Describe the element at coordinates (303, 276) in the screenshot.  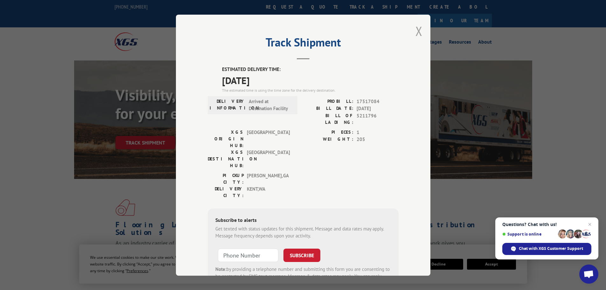
I see `div: by providing a telephone number and submitting this form you are consenting to be contacted by SM...` at that location.